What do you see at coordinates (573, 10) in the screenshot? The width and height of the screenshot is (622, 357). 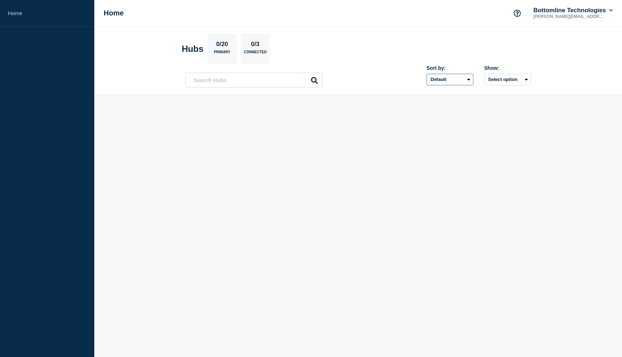 I see `button: Bottomline Technologies` at bounding box center [573, 10].